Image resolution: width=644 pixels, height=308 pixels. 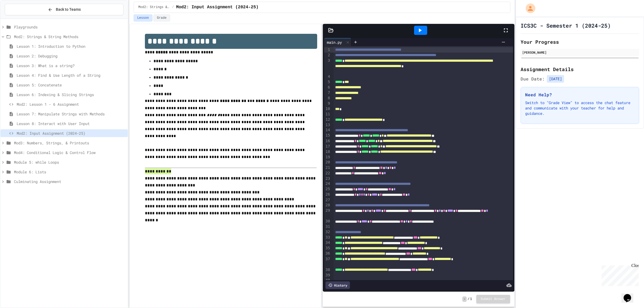 What do you see at coordinates (64, 9) in the screenshot?
I see `button: Back to Teams` at bounding box center [64, 9].